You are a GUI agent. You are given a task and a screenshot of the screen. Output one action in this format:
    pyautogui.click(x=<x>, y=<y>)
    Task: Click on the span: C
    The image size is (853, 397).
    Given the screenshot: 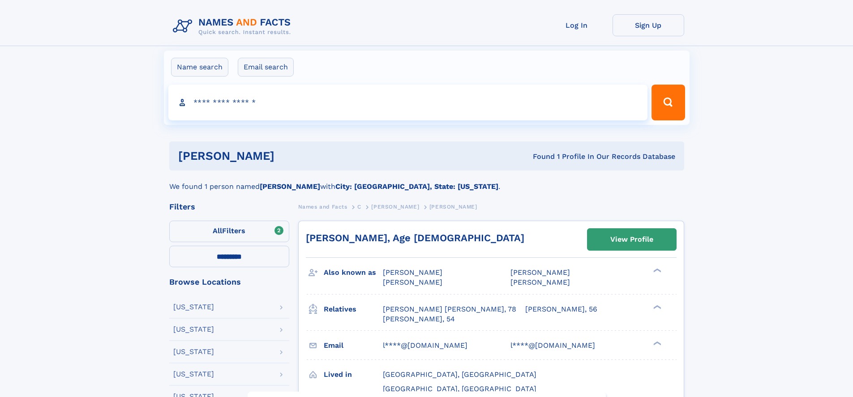 What is the action you would take?
    pyautogui.click(x=359, y=207)
    